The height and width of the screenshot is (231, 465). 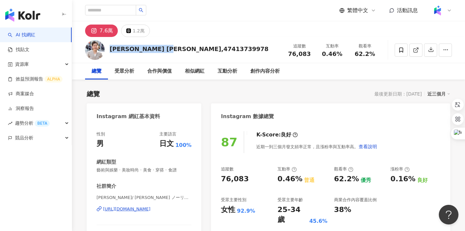 What do you see at coordinates (299, 54) in the screenshot?
I see `span: 76,083` at bounding box center [299, 54].